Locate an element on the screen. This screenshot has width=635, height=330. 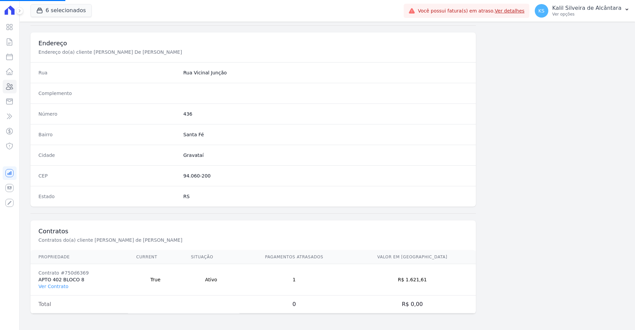
td: 0 is located at coordinates (294, 305).